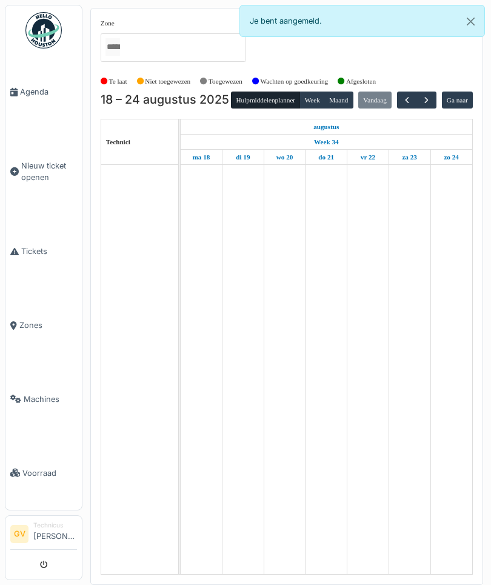 This screenshot has width=491, height=585. Describe the element at coordinates (44, 252) in the screenshot. I see `a: Tickets` at that location.